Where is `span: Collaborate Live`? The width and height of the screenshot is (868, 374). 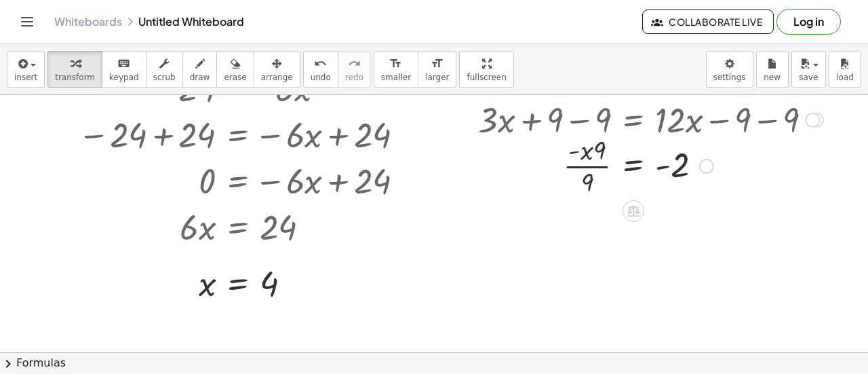 span: Collaborate Live is located at coordinates (708, 21).